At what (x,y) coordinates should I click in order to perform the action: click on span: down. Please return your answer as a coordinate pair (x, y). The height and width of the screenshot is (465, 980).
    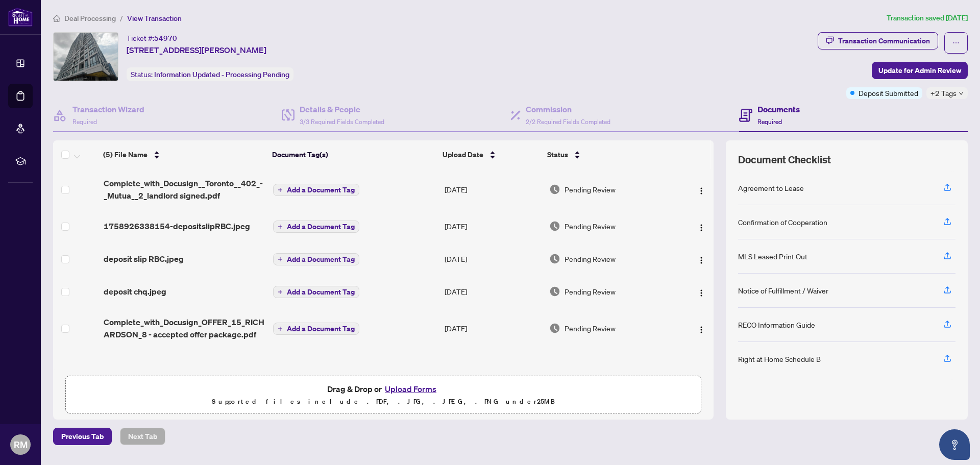
    Looking at the image, I should click on (961, 93).